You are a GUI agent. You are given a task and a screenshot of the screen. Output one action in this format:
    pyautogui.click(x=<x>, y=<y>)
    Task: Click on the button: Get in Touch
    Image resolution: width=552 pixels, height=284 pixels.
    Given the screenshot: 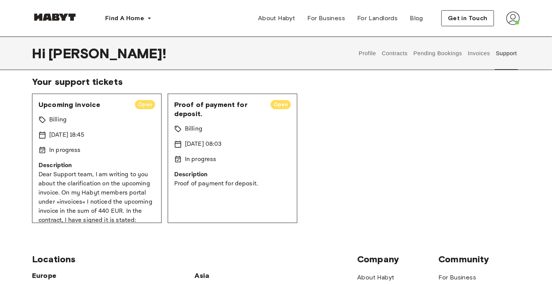 What is the action you would take?
    pyautogui.click(x=468, y=18)
    